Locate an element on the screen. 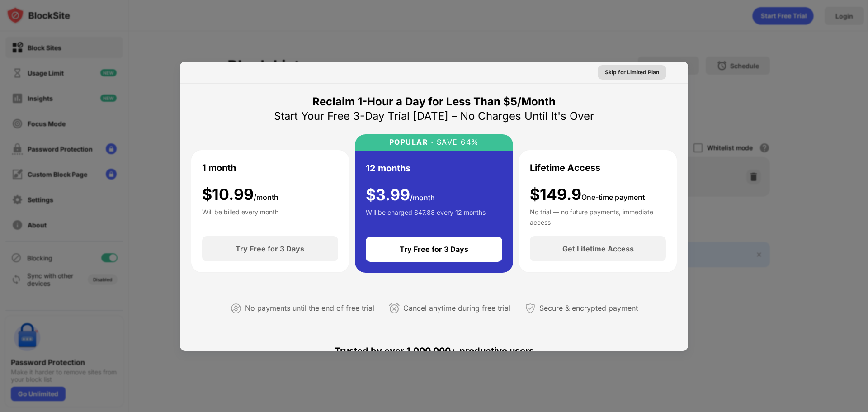  div: Cancel anytime during free trial is located at coordinates (456, 308).